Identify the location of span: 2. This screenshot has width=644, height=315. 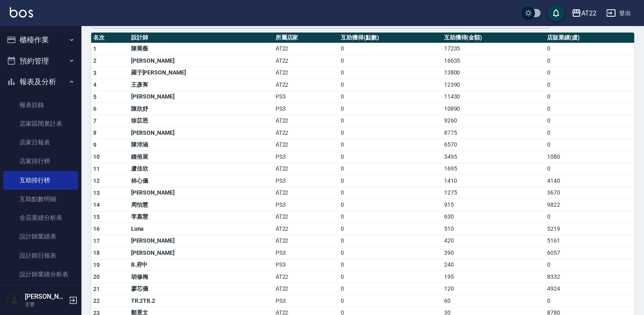
(95, 61).